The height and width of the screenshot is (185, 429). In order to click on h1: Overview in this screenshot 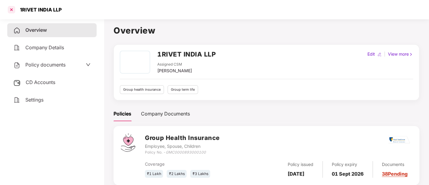, I will do `click(266, 30)`.